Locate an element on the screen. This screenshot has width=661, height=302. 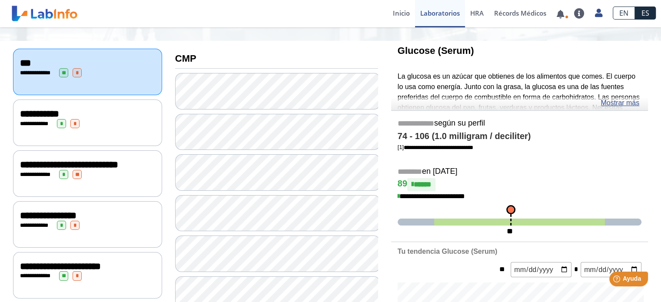
b: CMP is located at coordinates (186, 58).